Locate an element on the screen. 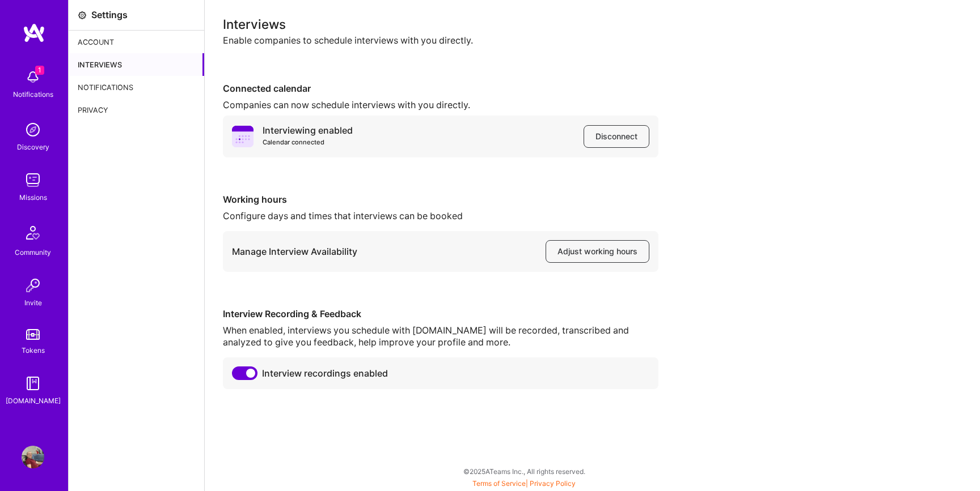  span: Adjust working hours is located at coordinates (597, 252).